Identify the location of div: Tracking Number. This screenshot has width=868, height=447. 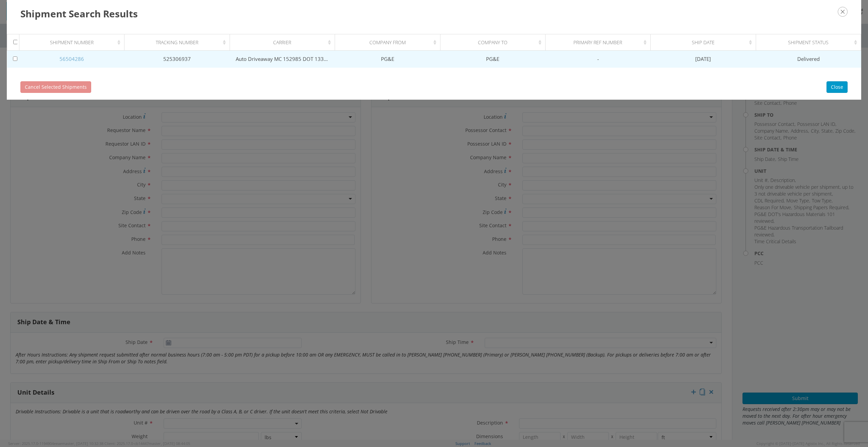
(179, 43).